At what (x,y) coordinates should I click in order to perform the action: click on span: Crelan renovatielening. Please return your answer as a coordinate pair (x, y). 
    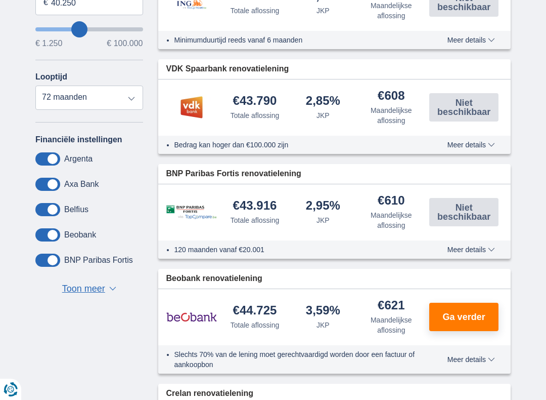
    Looking at the image, I should click on (210, 393).